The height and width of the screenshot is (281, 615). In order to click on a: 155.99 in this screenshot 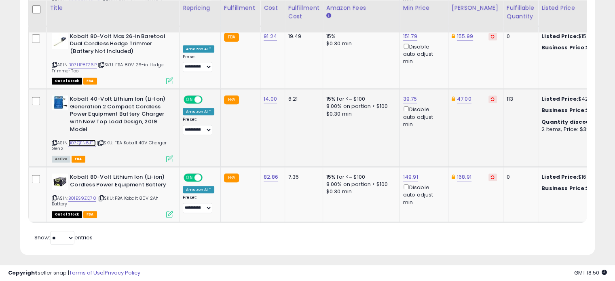, I will do `click(465, 36)`.